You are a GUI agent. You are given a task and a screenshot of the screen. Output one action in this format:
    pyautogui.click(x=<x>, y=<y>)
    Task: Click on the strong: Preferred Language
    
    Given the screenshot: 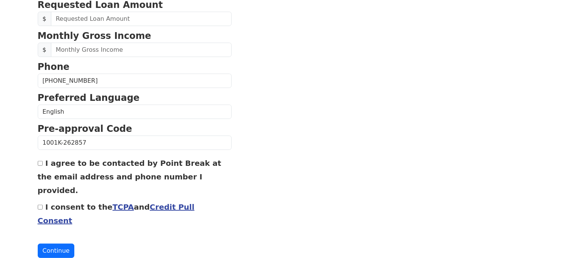 What is the action you would take?
    pyautogui.click(x=89, y=98)
    